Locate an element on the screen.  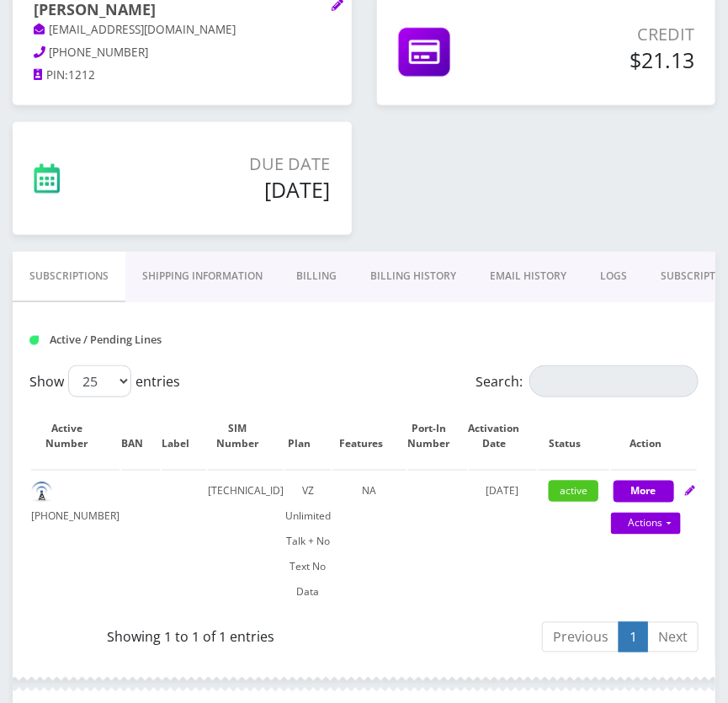
th: Activation Date: activate to sort column ascending is located at coordinates (502, 436).